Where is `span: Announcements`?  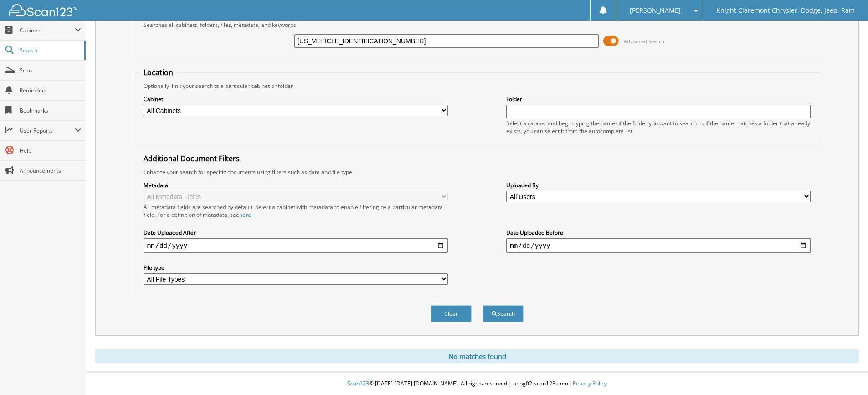
span: Announcements is located at coordinates (50, 171).